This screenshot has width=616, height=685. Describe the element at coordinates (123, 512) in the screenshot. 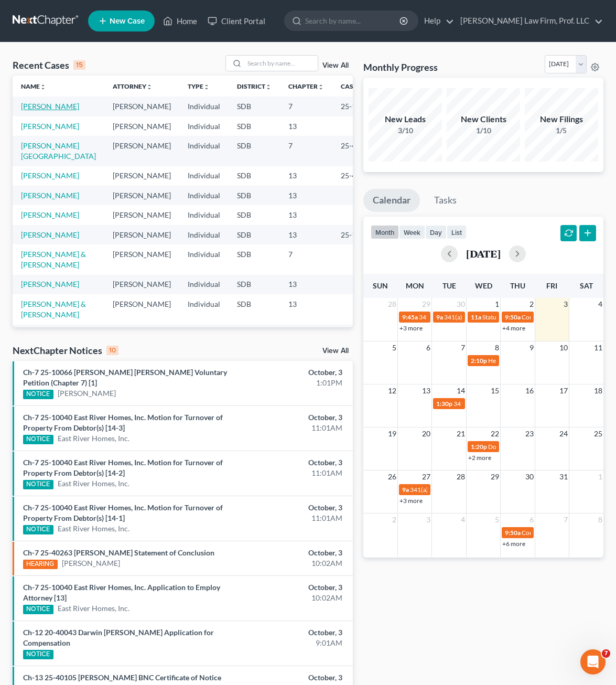

I see `a: Ch-7 25-10040 East River Homes, Inc. Motion for Turnover of Property From Debtor(s) [14-1]` at that location.